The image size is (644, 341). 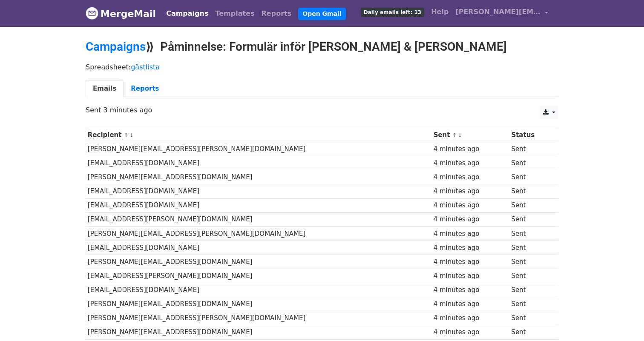 I want to click on p: Sent 3 minutes ago, so click(x=322, y=110).